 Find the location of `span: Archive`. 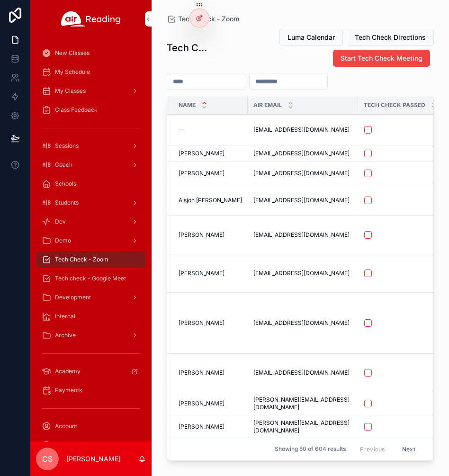

span: Archive is located at coordinates (65, 335).